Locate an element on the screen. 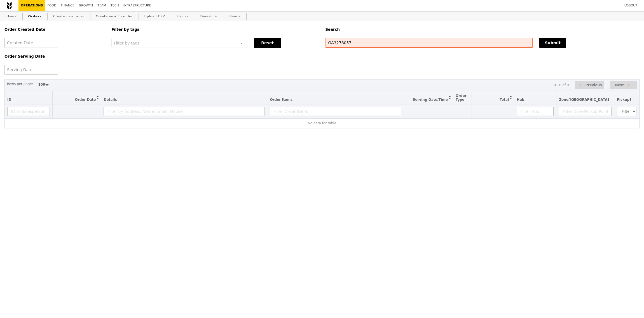  div: No data for table is located at coordinates (322, 123).